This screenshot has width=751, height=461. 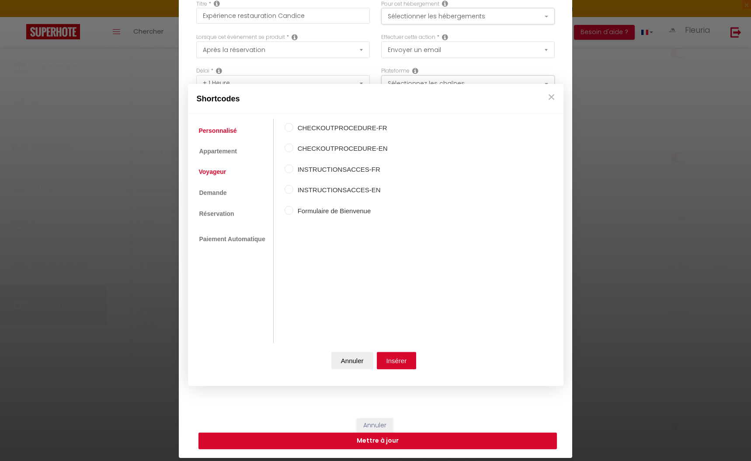 What do you see at coordinates (340, 190) in the screenshot?
I see `label: INSTRUCTIONSACCES-EN` at bounding box center [340, 190].